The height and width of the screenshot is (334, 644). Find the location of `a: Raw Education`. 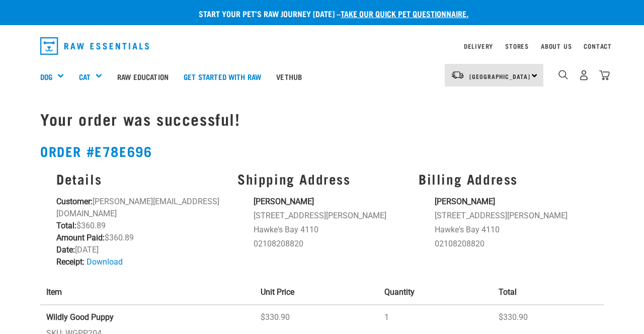

a: Raw Education is located at coordinates (143, 76).